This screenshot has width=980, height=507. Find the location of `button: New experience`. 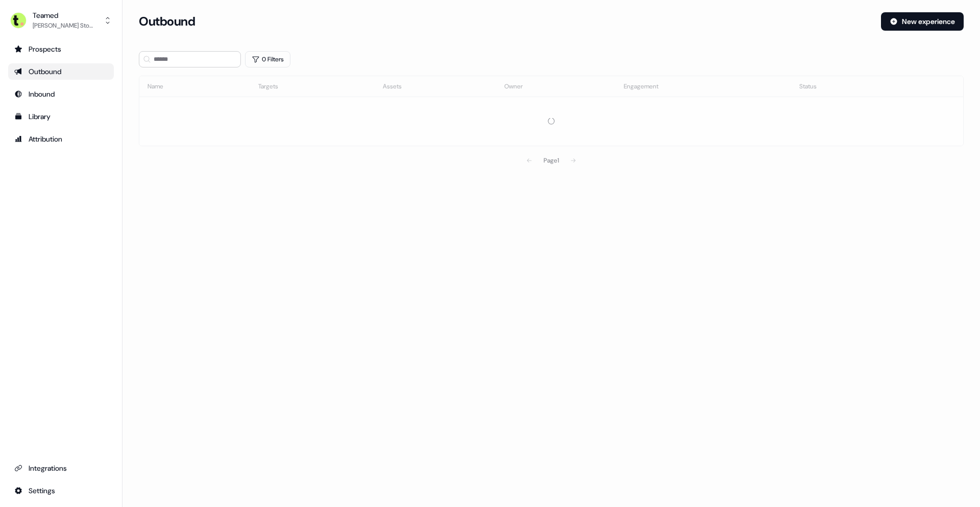

button: New experience is located at coordinates (922, 22).